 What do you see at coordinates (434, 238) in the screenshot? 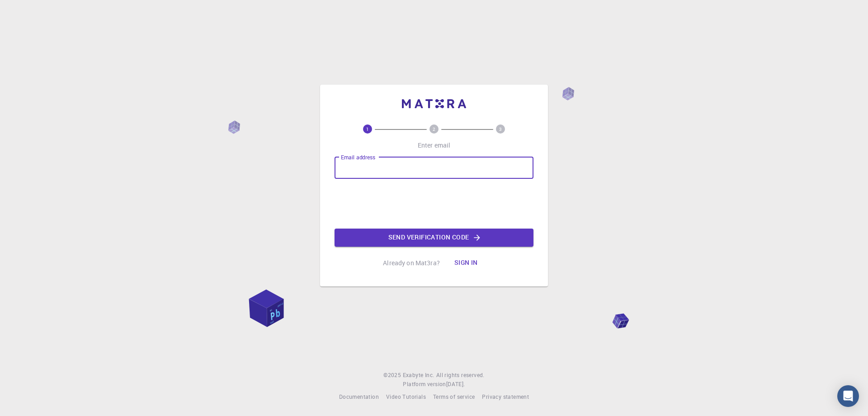
I see `button: Send verification code` at bounding box center [434, 238].